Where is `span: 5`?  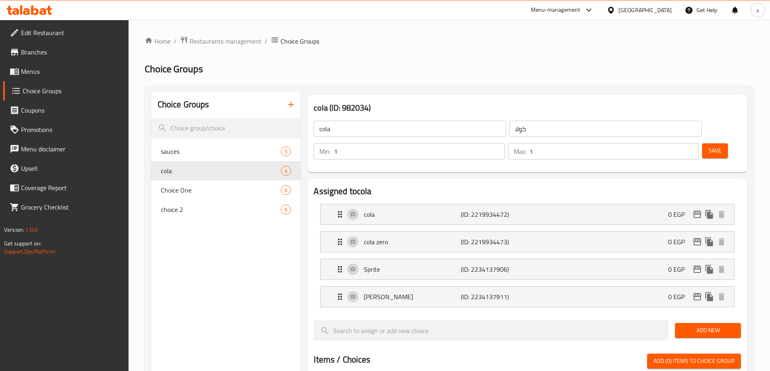
span: 5 is located at coordinates (286, 152).